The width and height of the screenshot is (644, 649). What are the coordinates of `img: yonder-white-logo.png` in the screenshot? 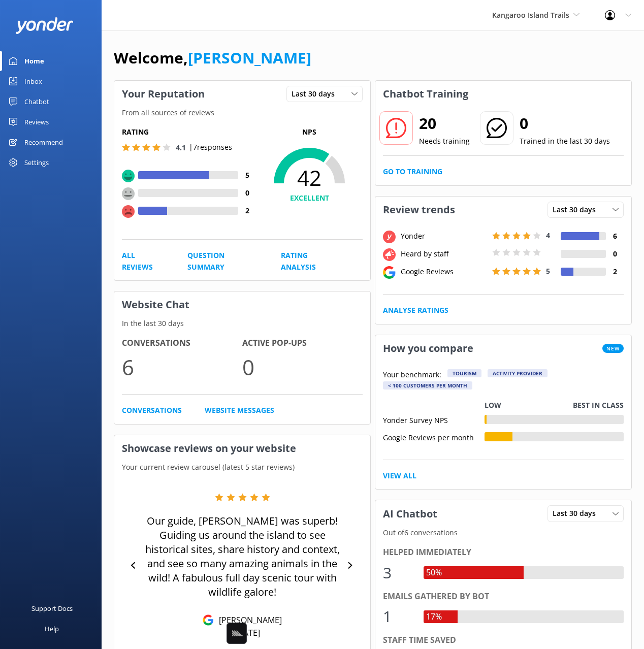 It's located at (44, 25).